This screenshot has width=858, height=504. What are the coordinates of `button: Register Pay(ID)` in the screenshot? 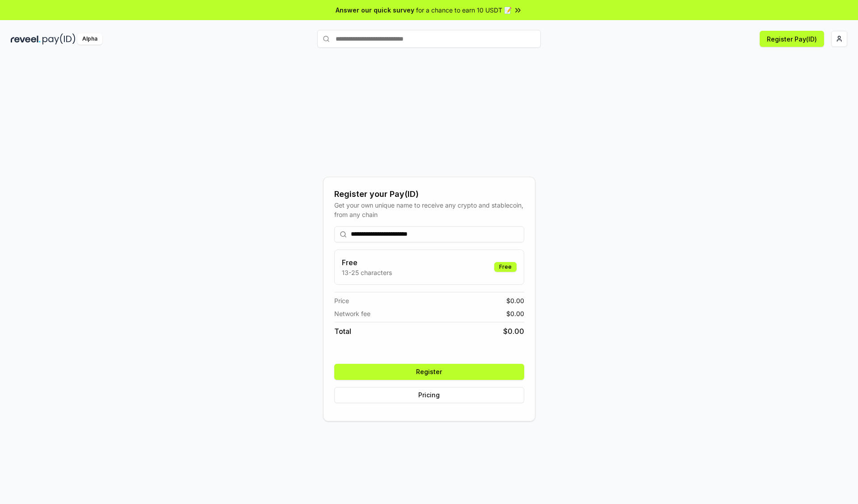 It's located at (792, 39).